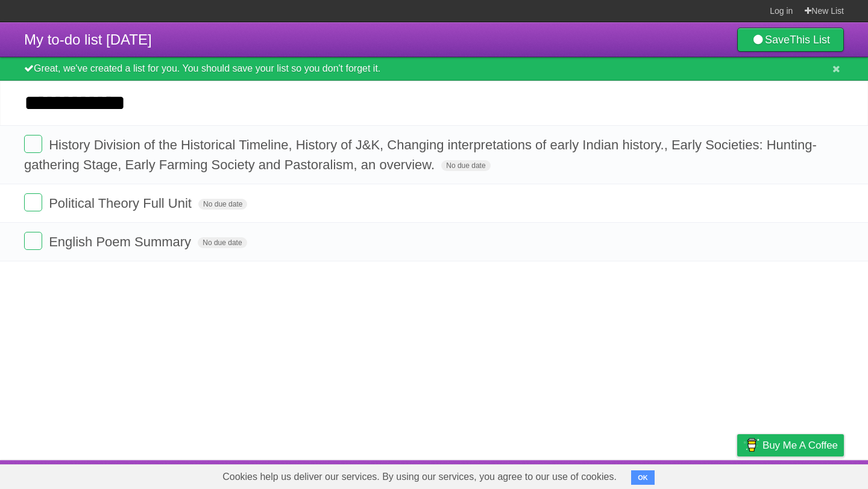 The image size is (868, 489). I want to click on span: History Division of the Historical Timeline, History of J&K, Changing interpretations of early In..., so click(420, 154).